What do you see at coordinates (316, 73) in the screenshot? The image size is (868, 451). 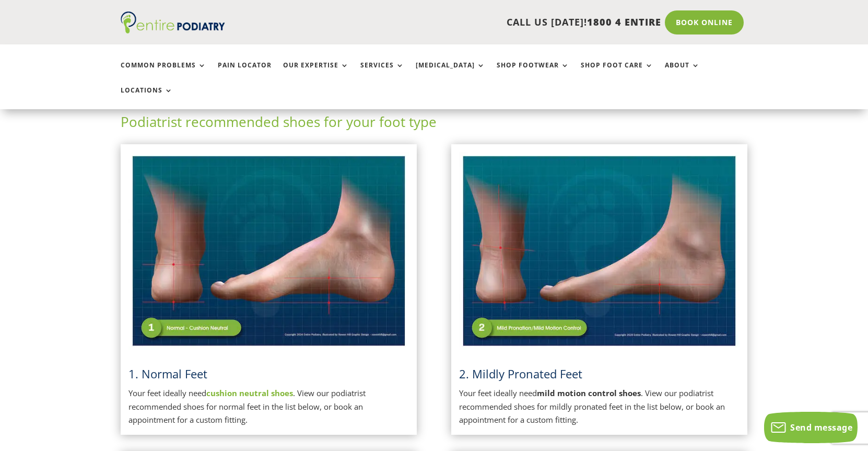 I see `a: Our Expertise` at bounding box center [316, 73].